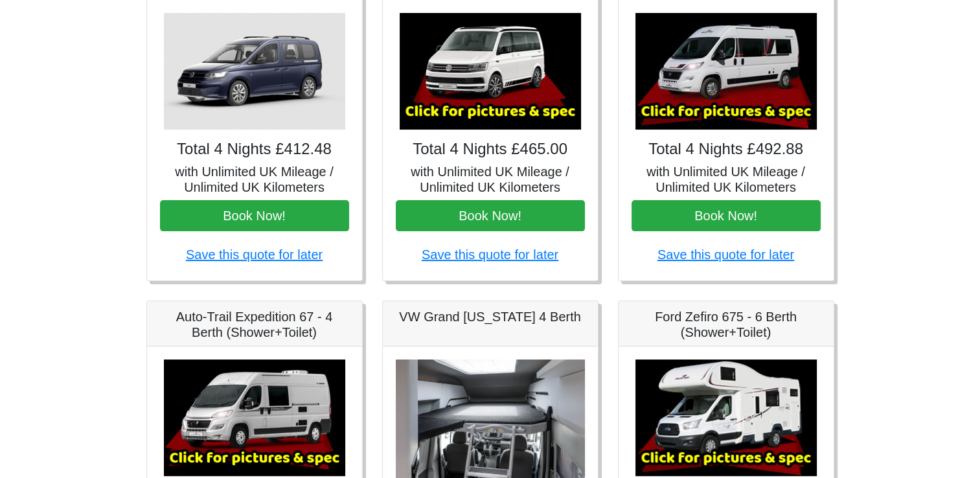  Describe the element at coordinates (725, 149) in the screenshot. I see `h4: Total 4 Nights £492.88` at that location.